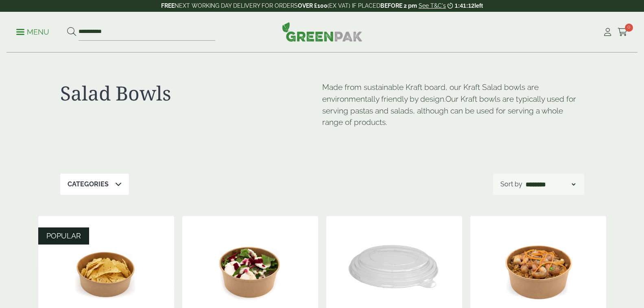 This screenshot has height=308, width=644. Describe the element at coordinates (32, 32) in the screenshot. I see `p: Menu` at that location.